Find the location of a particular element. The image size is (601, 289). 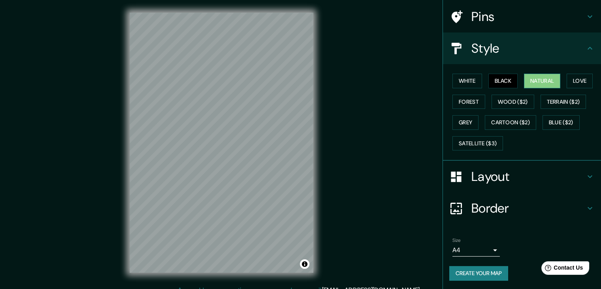

button: Forest is located at coordinates (469, 102).